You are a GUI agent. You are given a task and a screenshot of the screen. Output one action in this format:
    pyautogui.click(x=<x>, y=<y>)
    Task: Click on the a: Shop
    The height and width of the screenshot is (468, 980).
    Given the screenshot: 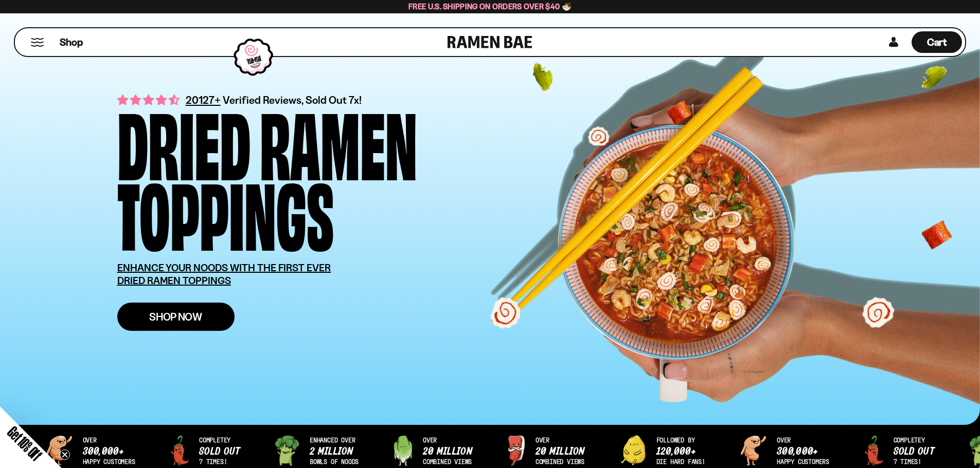 What is the action you would take?
    pyautogui.click(x=71, y=42)
    